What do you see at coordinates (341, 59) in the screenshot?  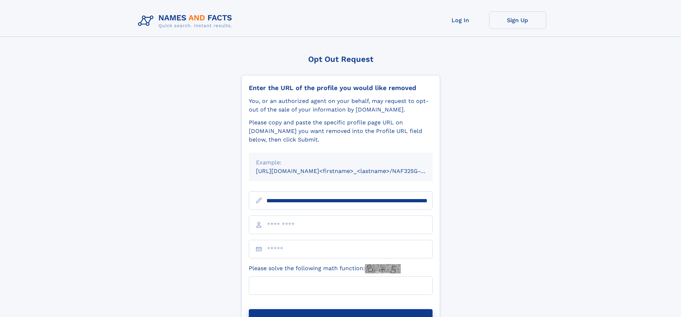 I see `div: Opt Out Request` at bounding box center [341, 59].